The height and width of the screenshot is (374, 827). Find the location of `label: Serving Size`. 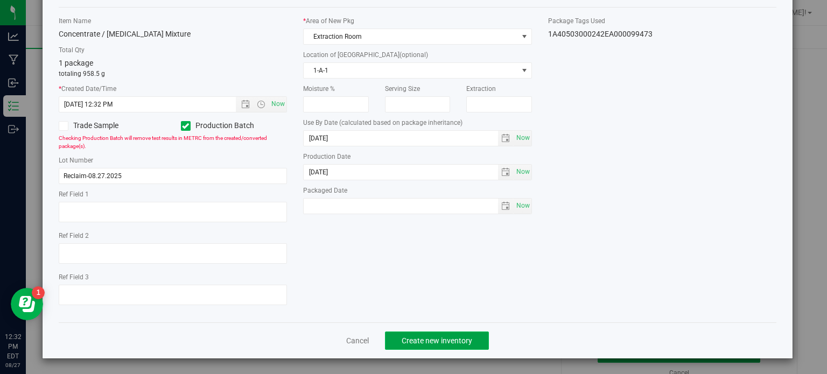

label: Serving Size is located at coordinates (418, 89).